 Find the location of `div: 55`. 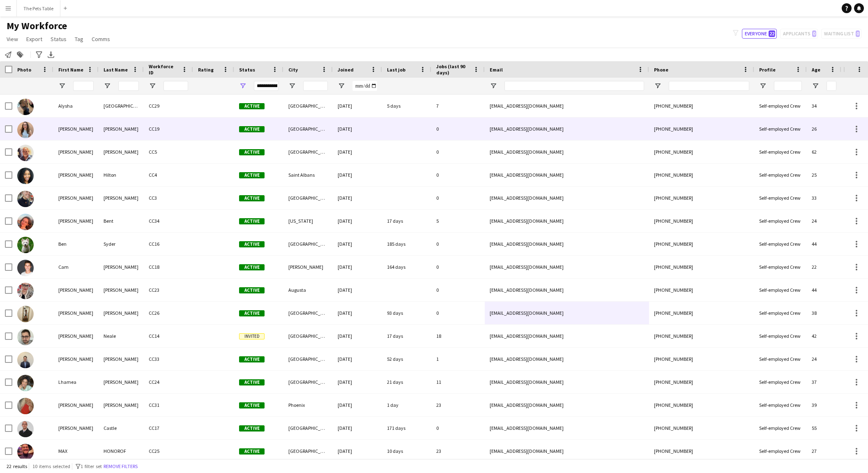

div: 55 is located at coordinates (824, 427).